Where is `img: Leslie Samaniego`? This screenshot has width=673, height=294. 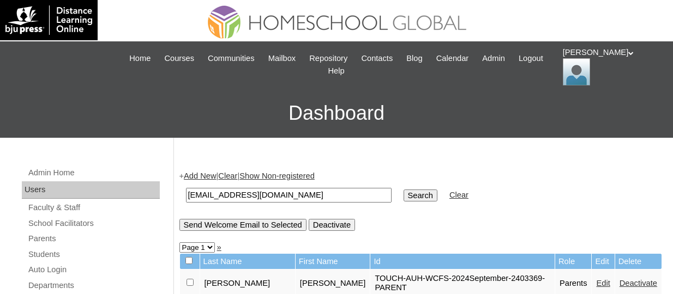 img: Leslie Samaniego is located at coordinates (576, 72).